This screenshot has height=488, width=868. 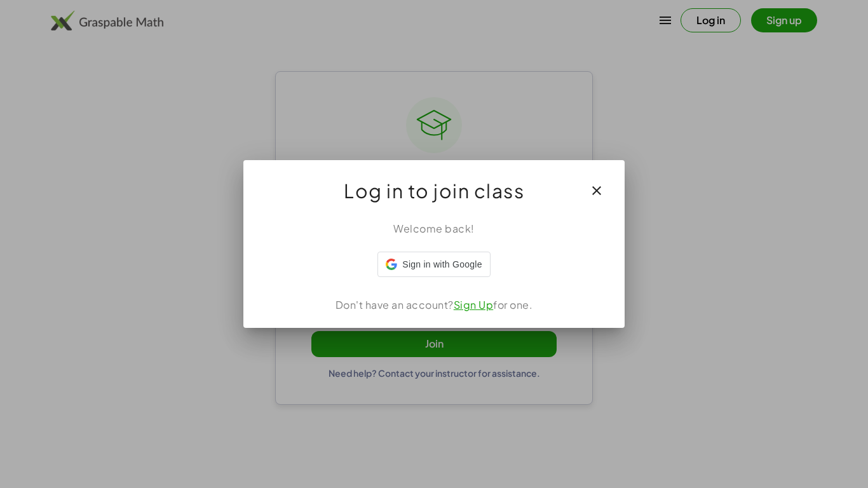 I want to click on span: Log in to join class, so click(x=434, y=191).